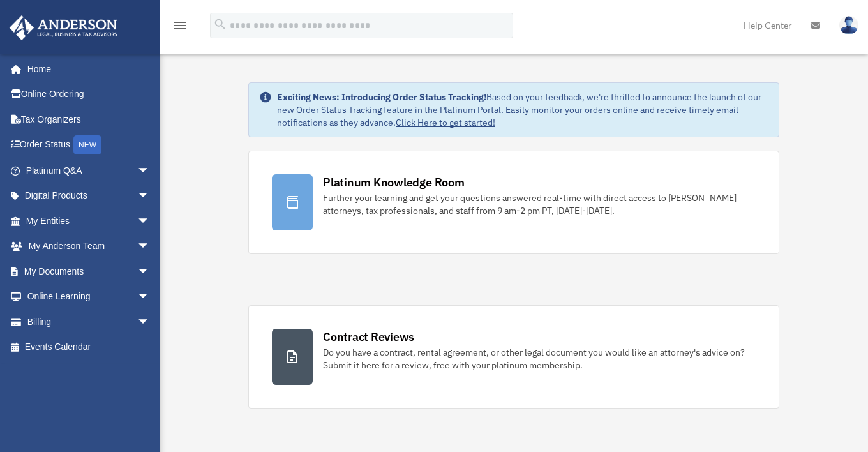 The height and width of the screenshot is (452, 868). I want to click on a: My Anderson Teamarrow_drop_down, so click(88, 247).